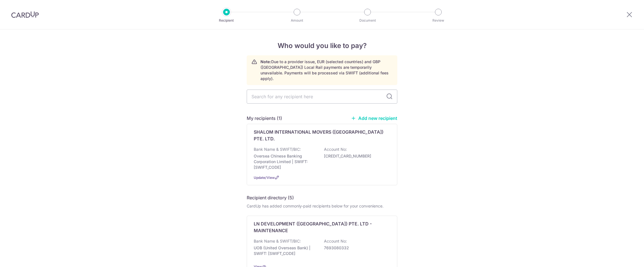 This screenshot has width=644, height=267. Describe the element at coordinates (374, 118) in the screenshot. I see `a: Add new recipient` at that location.